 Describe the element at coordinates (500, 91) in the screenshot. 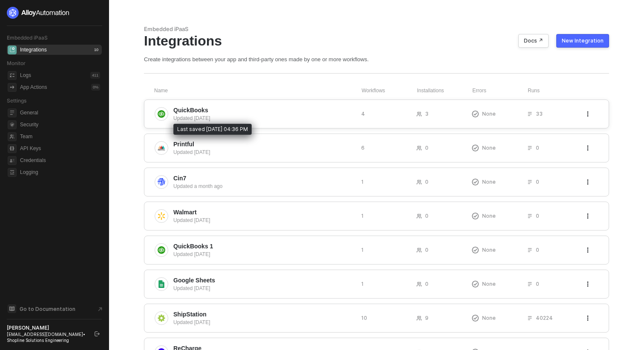

I see `div: Errors` at that location.